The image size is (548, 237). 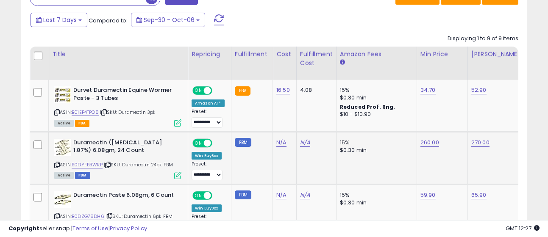 I want to click on div: $10 - $10.90, so click(x=375, y=114).